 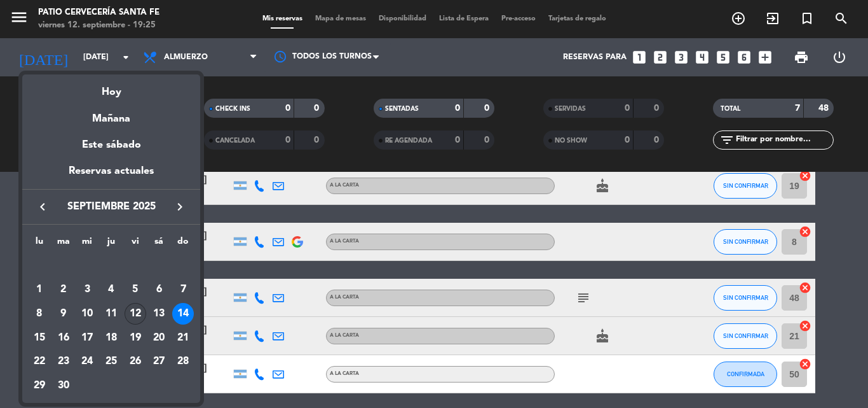 I want to click on div: 6, so click(x=159, y=290).